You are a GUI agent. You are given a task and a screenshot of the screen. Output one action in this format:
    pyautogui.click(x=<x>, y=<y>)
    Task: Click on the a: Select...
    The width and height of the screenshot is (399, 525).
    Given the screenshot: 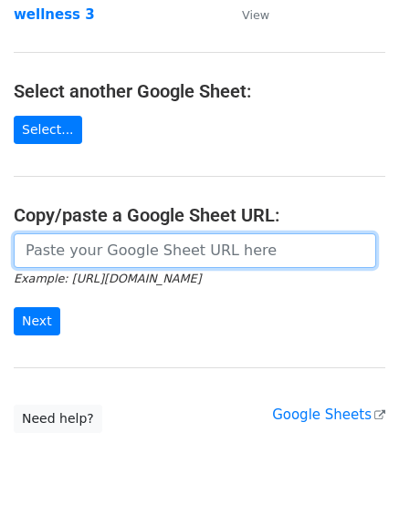 What is the action you would take?
    pyautogui.click(x=47, y=129)
    